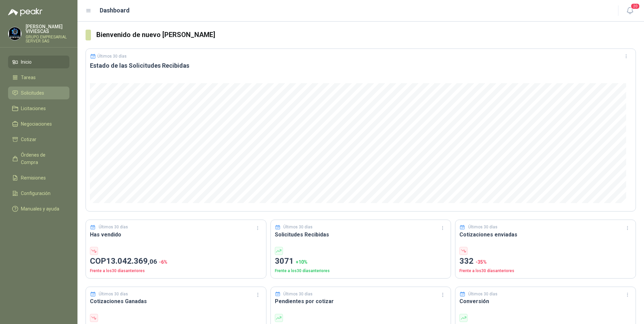  Describe the element at coordinates (546, 301) in the screenshot. I see `h3: Conversión` at that location.